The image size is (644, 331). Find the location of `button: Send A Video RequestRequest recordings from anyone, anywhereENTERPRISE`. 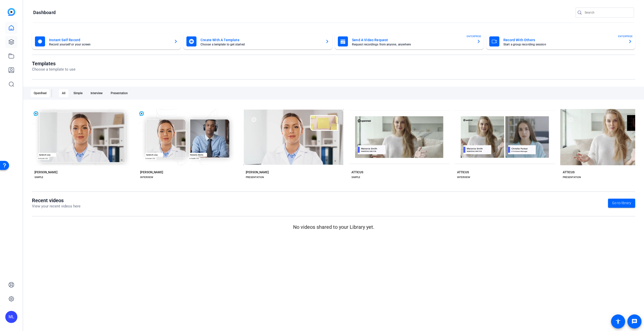

button: Send A Video RequestRequest recordings from anyone, anywhereENTERPRISE is located at coordinates (410, 41).